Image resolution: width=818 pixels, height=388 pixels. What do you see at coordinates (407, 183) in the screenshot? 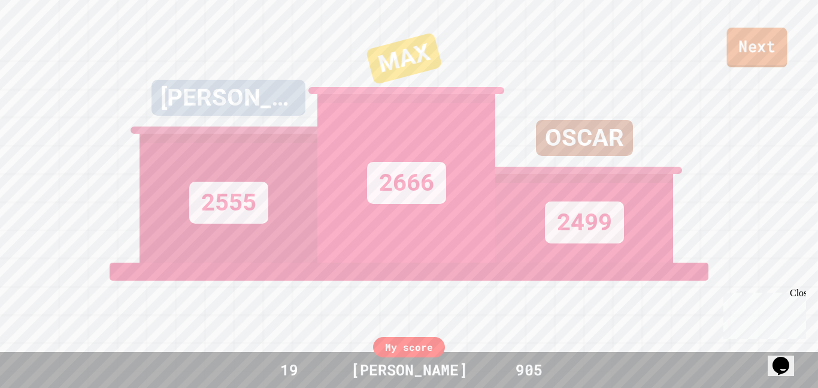
I see `div: 2666` at bounding box center [407, 183].